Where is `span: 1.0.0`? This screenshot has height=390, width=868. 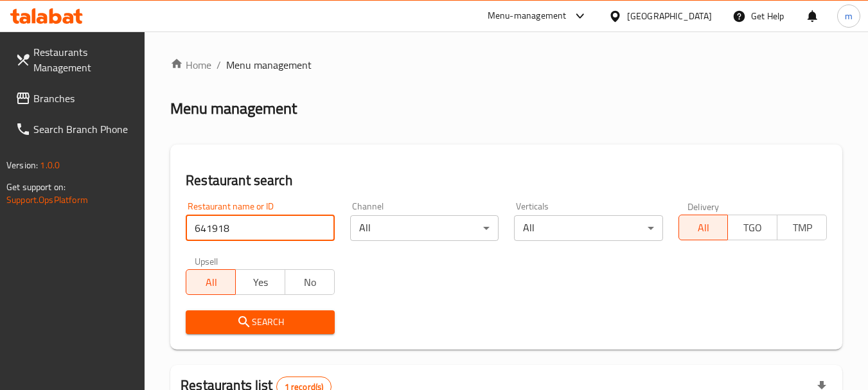
span: 1.0.0 is located at coordinates (50, 165).